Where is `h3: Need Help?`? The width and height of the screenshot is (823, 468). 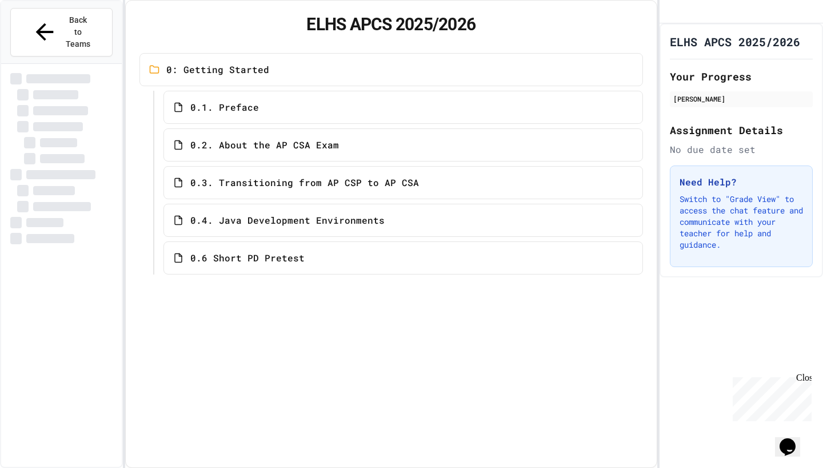
h3: Need Help? is located at coordinates (741, 182).